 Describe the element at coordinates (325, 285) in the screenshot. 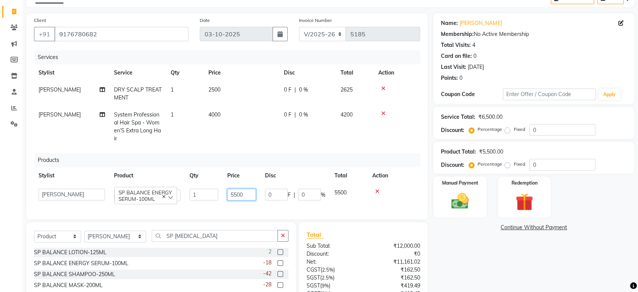

I see `span: 9%` at that location.